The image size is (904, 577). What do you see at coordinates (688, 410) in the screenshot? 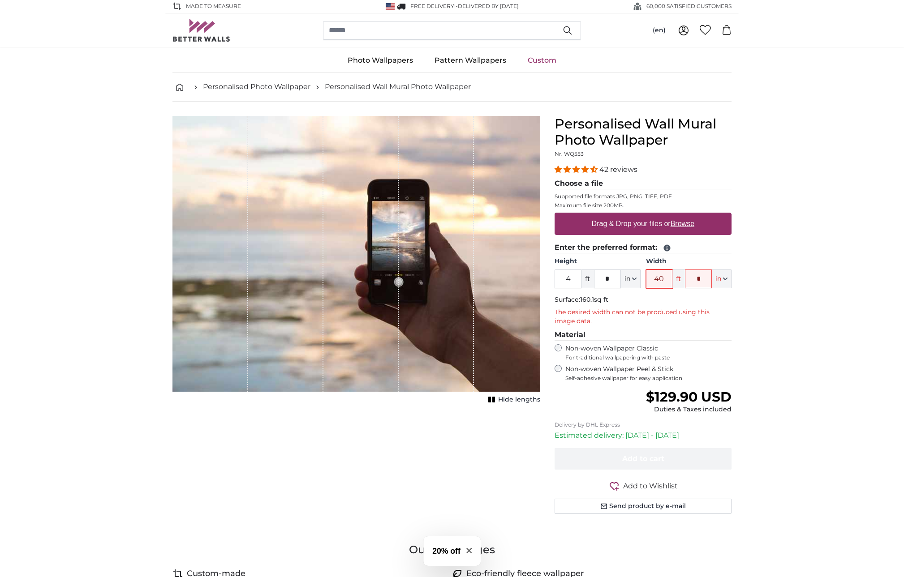
I see `div: Duties & Taxes included` at bounding box center [688, 410].